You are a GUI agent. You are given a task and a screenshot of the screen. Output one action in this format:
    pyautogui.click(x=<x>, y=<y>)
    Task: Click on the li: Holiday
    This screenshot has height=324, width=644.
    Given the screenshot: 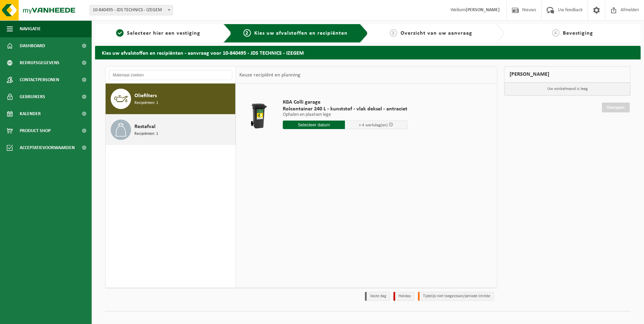 What is the action you would take?
    pyautogui.click(x=404, y=296)
    